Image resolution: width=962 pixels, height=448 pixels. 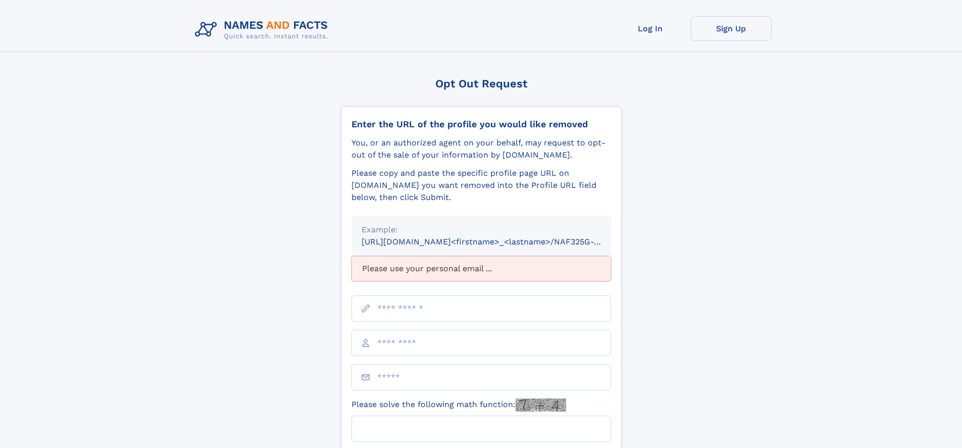 I want to click on div: Please use your personal email ..., so click(x=481, y=269).